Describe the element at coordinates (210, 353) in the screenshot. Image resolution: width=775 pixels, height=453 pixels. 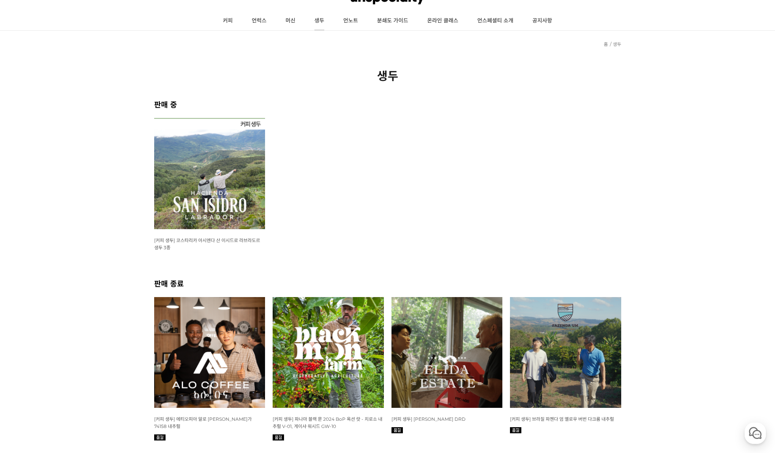
I see `img: 에티오피아 알로 타미루 미리가 내추럴` at that location.